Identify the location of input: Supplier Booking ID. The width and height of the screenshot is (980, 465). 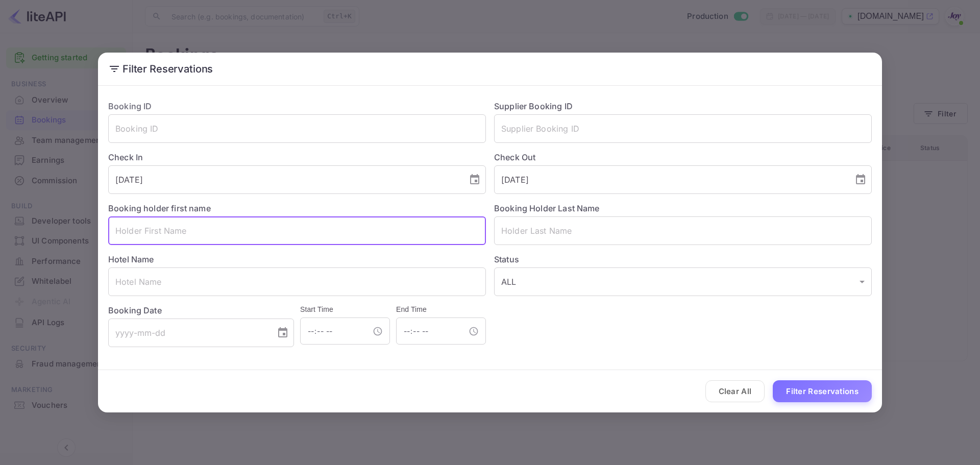
(683, 129).